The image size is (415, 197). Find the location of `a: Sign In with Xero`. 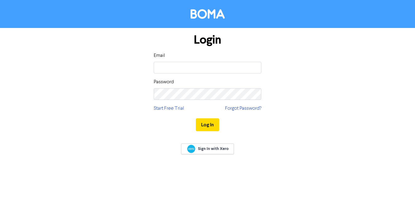

a: Sign In with Xero is located at coordinates (207, 149).